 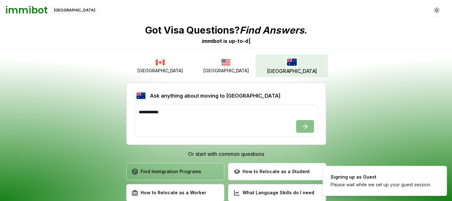 I want to click on span: Find Answers, so click(x=272, y=30).